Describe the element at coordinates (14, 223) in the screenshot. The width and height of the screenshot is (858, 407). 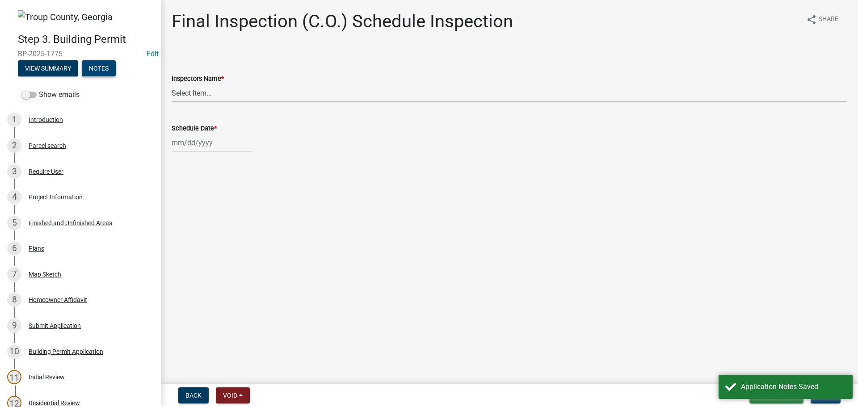
I see `div: 5` at that location.